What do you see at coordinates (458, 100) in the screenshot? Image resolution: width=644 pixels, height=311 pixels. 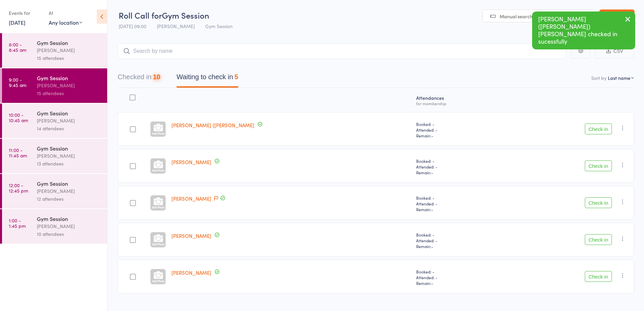 I see `div: Atten­dances` at bounding box center [458, 100].